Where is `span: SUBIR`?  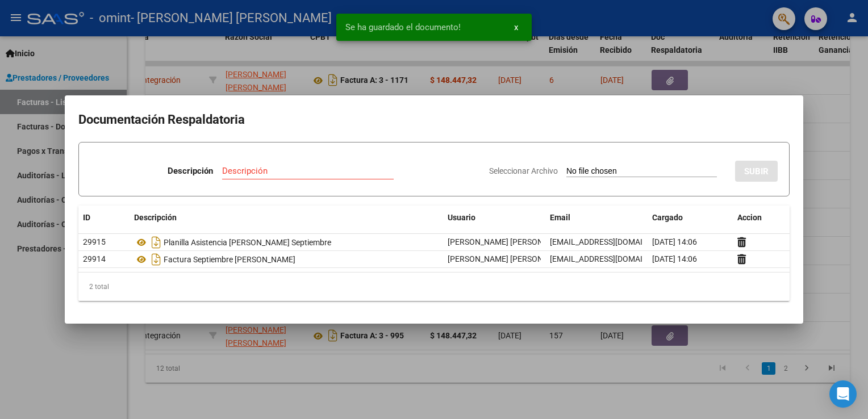
span: SUBIR is located at coordinates (756, 171).